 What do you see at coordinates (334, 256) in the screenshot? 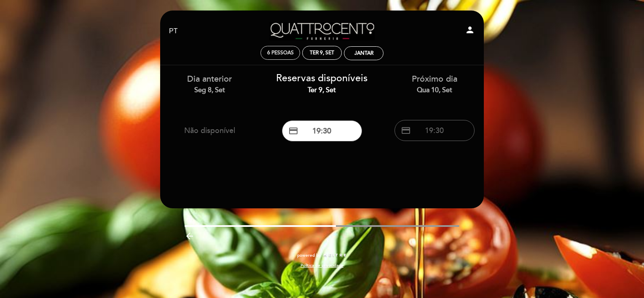
I see `img: MEITRE` at bounding box center [334, 256].